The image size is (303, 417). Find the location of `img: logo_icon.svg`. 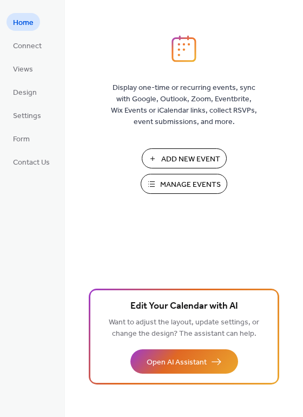

img: logo_icon.svg is located at coordinates (184, 49).